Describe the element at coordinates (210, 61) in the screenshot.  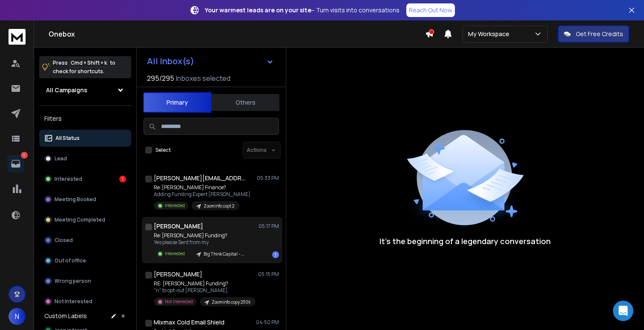
I see `button: All Inbox(s)` at that location.